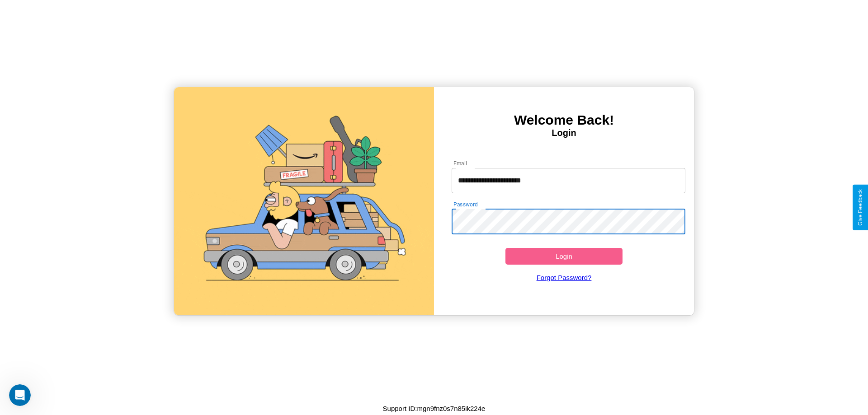  What do you see at coordinates (564, 133) in the screenshot?
I see `h4: Login` at bounding box center [564, 133].